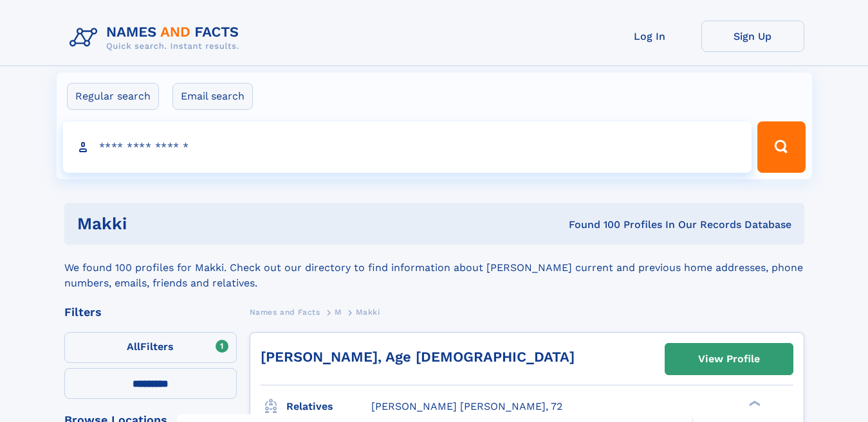 Image resolution: width=868 pixels, height=422 pixels. I want to click on span: All, so click(133, 347).